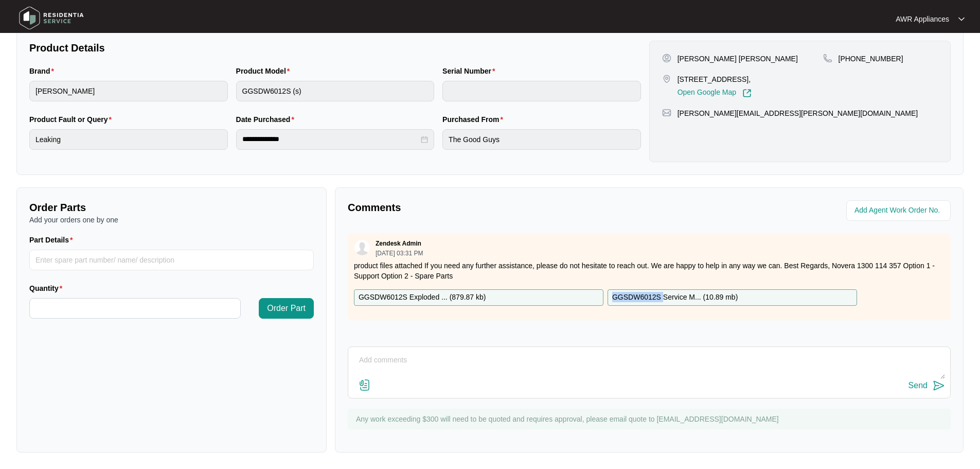 Image resolution: width=980 pixels, height=469 pixels. What do you see at coordinates (365, 385) in the screenshot?
I see `img: file-attachment-doc.svg` at bounding box center [365, 385].